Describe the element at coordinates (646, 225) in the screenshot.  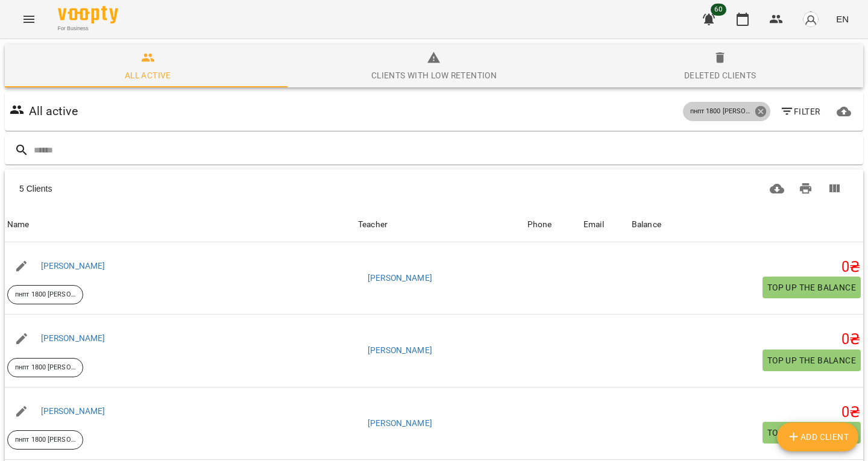
I see `div: Balance` at that location.